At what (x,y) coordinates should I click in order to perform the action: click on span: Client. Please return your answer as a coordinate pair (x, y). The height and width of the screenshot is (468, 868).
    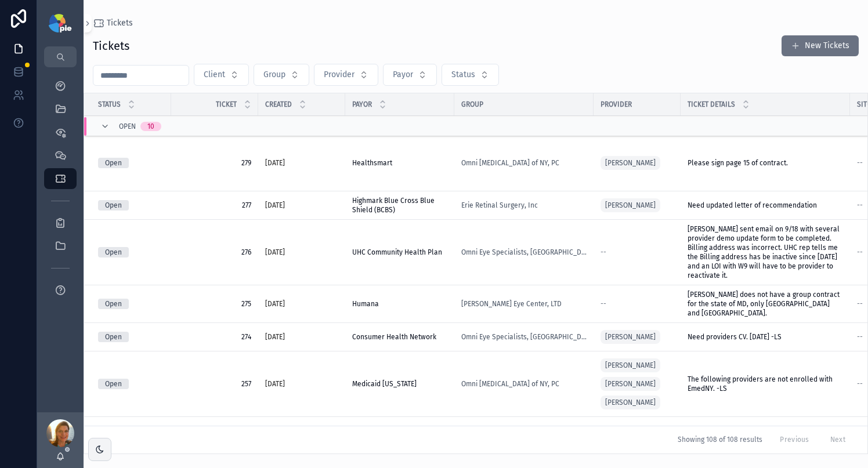
    Looking at the image, I should click on (214, 75).